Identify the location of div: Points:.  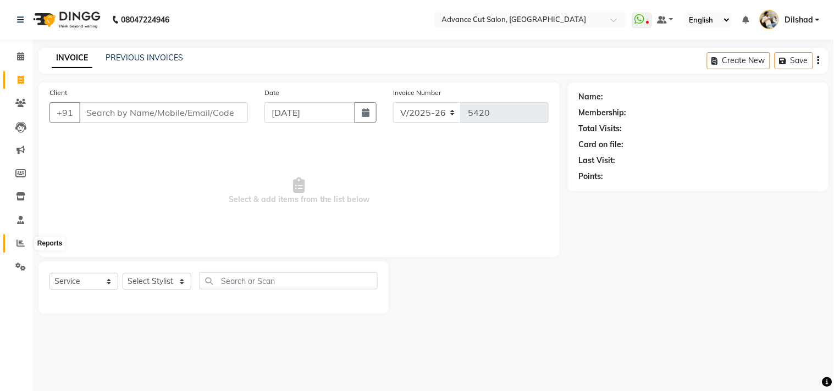
(591, 176).